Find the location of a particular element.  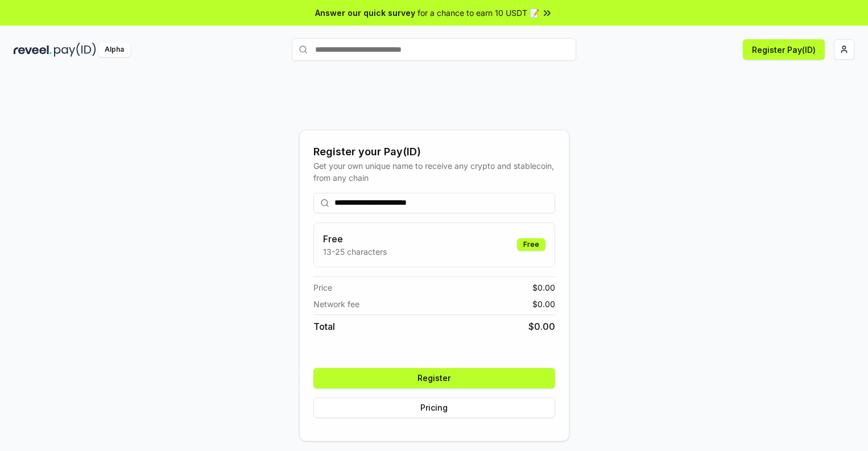

span: Answer our quick survey is located at coordinates (365, 12).